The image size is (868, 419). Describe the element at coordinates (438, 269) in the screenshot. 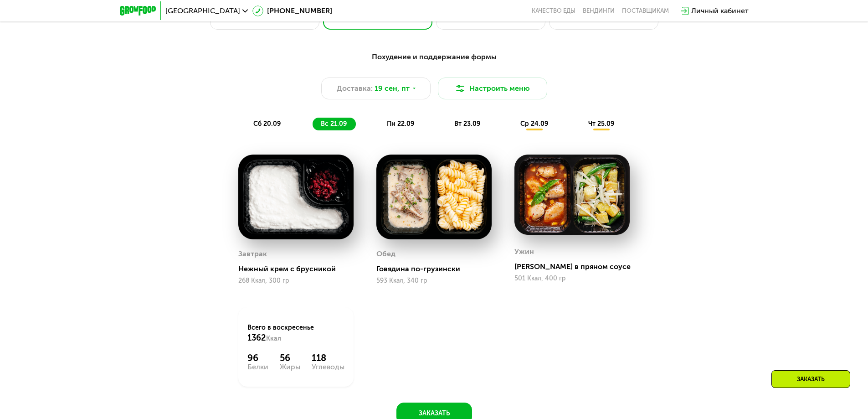

I see `div: Говядина по-грузински` at that location.